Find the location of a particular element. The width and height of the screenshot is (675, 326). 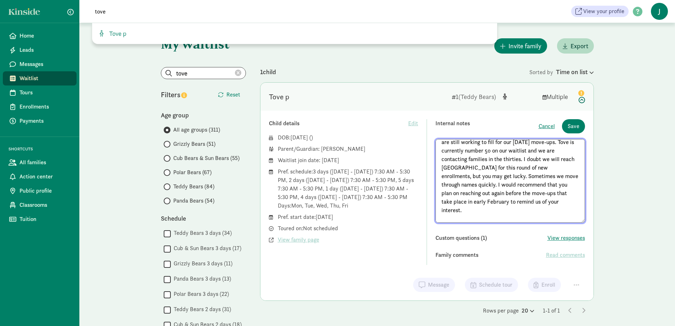

div: 1 is located at coordinates (474, 96).